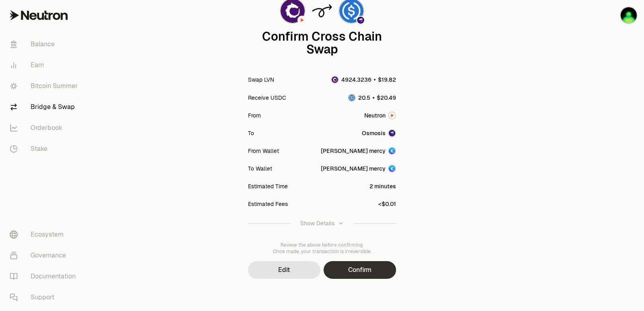  I want to click on div: From Wallet, so click(263, 151).